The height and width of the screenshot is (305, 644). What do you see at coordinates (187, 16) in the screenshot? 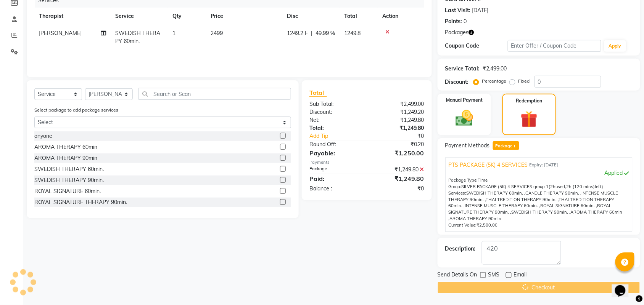
I see `th: Qty` at bounding box center [187, 16].